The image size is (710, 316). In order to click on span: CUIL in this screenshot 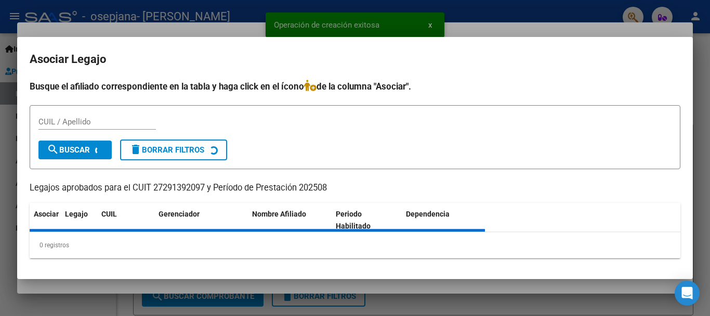, I will do `click(109, 214)`.